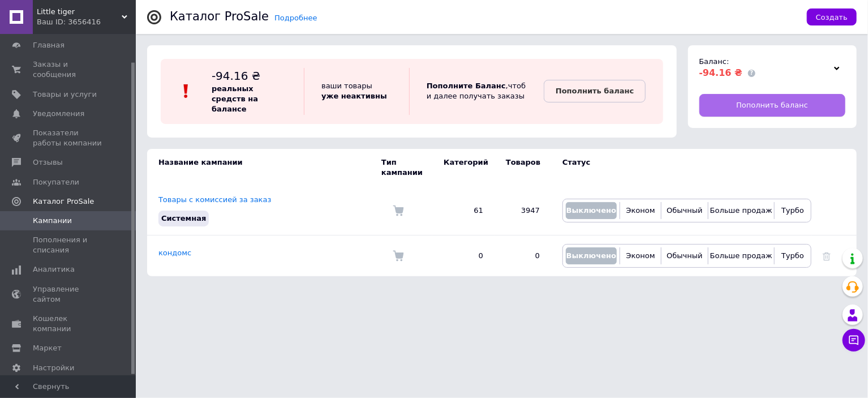 The image size is (868, 398). Describe the element at coordinates (854, 340) in the screenshot. I see `button: Чат с покупателем` at that location.